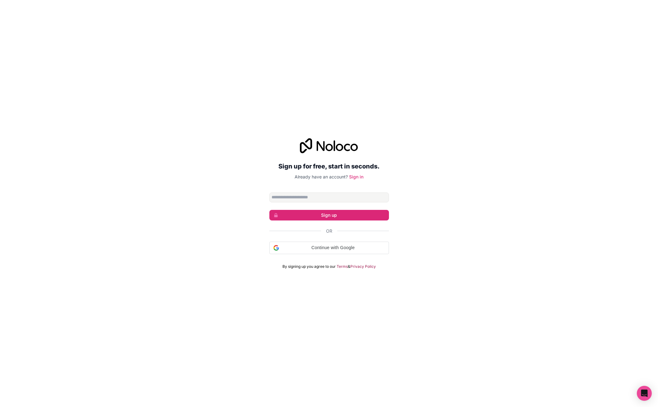  Describe the element at coordinates (356, 177) in the screenshot. I see `a: Sign in` at that location.